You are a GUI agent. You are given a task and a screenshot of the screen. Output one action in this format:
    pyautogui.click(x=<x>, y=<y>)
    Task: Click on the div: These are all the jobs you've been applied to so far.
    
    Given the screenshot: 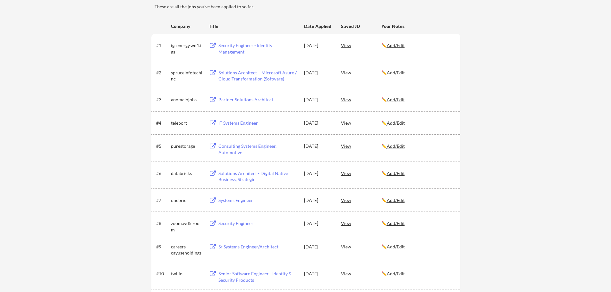 What is the action you would take?
    pyautogui.click(x=307, y=7)
    